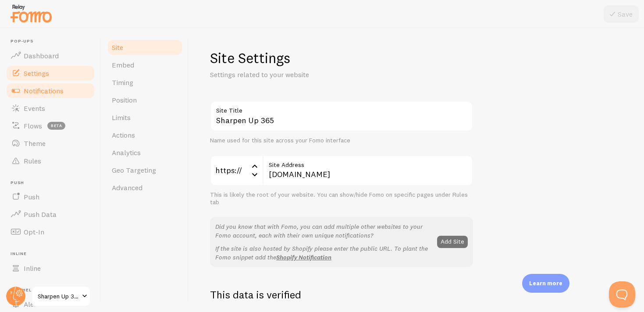 The width and height of the screenshot is (644, 312). I want to click on span: Limits, so click(121, 117).